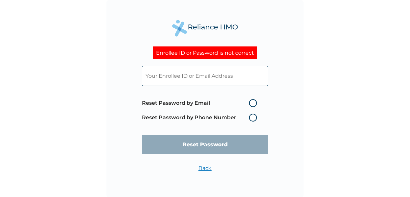 This screenshot has height=197, width=410. I want to click on a: Back, so click(205, 168).